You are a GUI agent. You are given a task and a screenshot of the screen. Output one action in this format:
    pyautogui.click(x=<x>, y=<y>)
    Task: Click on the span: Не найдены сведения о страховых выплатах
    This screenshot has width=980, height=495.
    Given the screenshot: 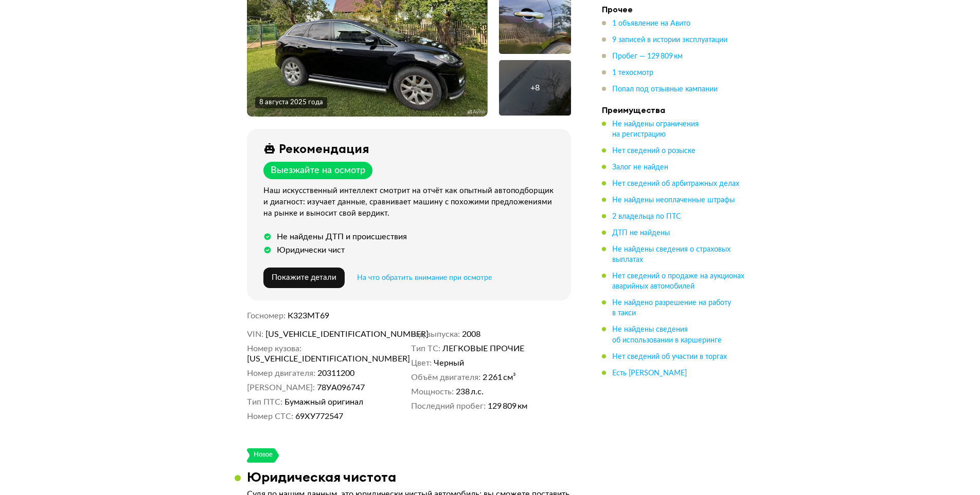 What is the action you would take?
    pyautogui.click(x=672, y=255)
    